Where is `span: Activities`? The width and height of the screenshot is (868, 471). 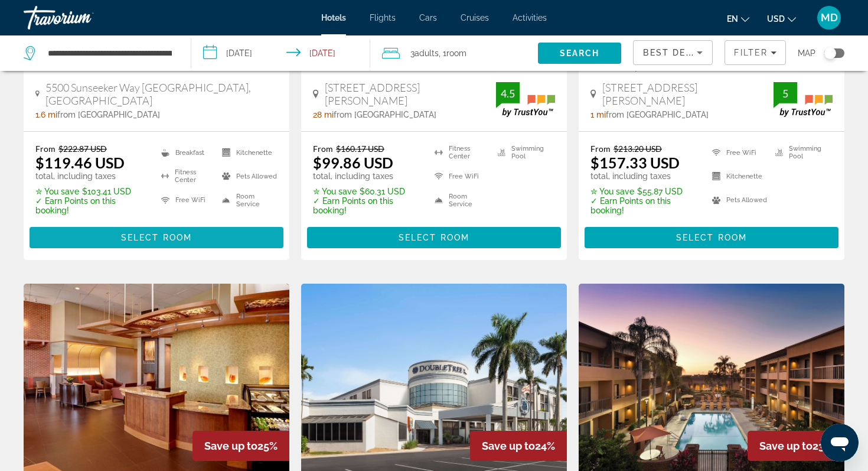
span: Activities is located at coordinates (530, 18).